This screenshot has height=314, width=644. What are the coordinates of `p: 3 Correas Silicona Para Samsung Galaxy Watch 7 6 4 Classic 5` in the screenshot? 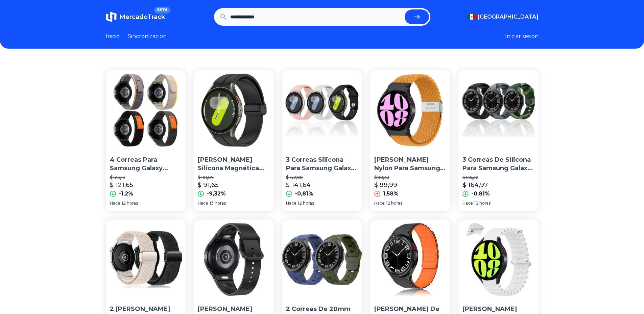 It's located at (322, 164).